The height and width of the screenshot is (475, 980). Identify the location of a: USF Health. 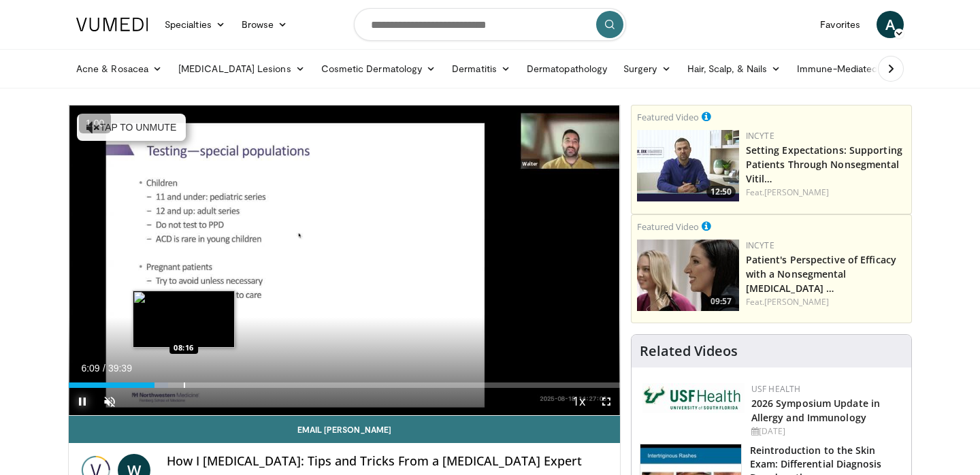
(776, 389).